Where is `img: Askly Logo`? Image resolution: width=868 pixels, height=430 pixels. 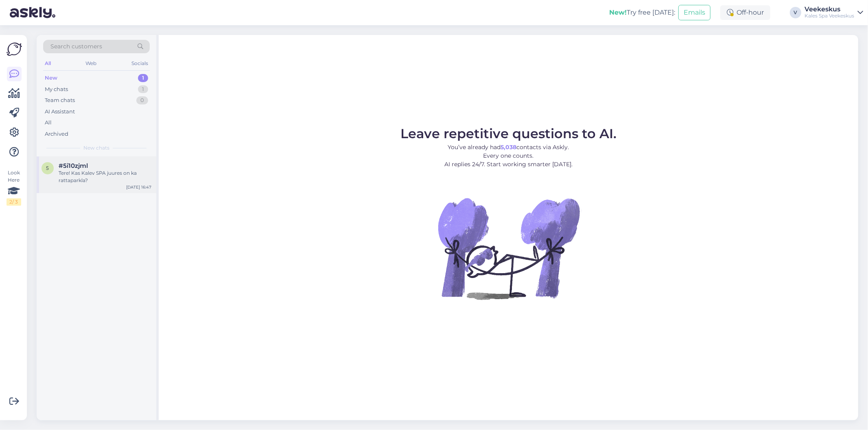 img: Askly Logo is located at coordinates (14, 49).